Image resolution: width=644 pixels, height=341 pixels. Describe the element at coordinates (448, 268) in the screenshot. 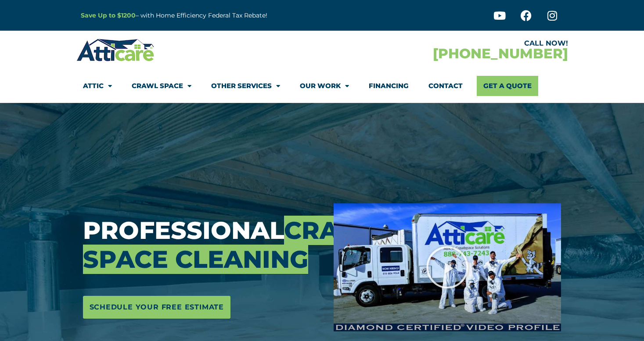

I see `div: Play Video` at that location.